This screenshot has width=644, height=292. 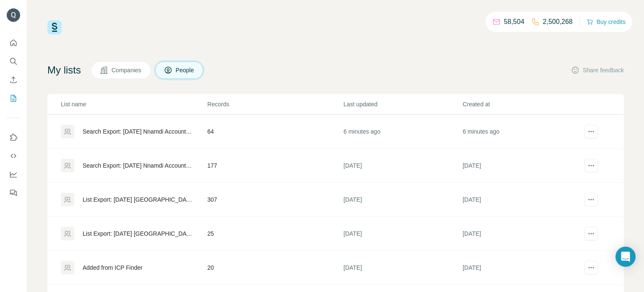 I want to click on p: List name, so click(x=134, y=104).